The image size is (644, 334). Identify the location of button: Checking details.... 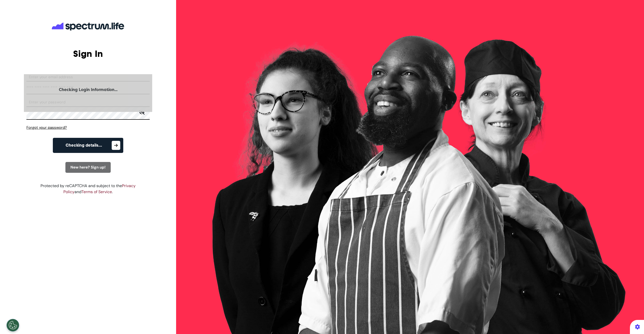
(88, 145).